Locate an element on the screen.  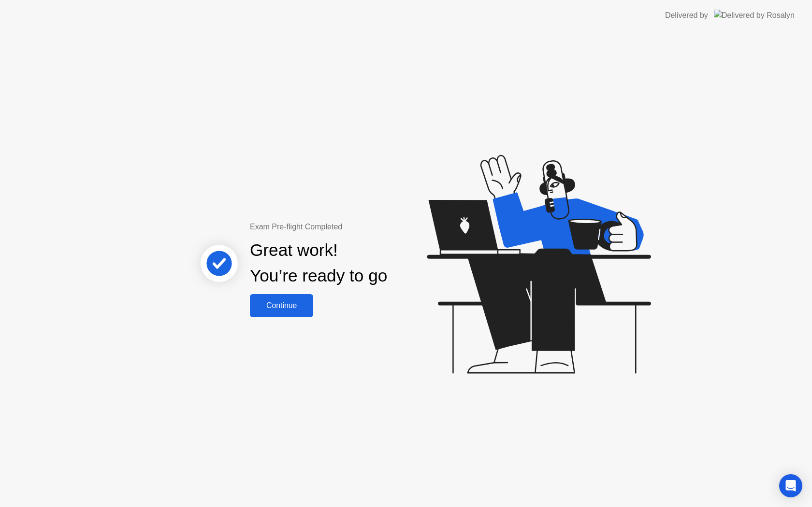
button: Continue is located at coordinates (281, 305).